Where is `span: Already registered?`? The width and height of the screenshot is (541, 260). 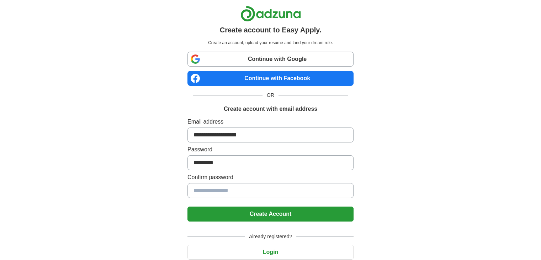
span: Already registered? is located at coordinates (270, 236).